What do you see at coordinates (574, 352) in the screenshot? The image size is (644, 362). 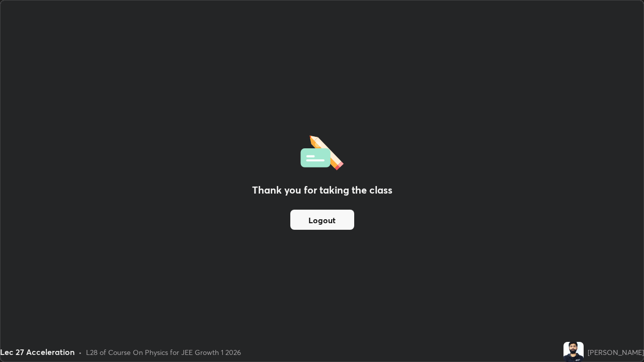 I see `img: 2349b454c6bd44f8ab76db58f7b727f7.jpg` at bounding box center [574, 352].